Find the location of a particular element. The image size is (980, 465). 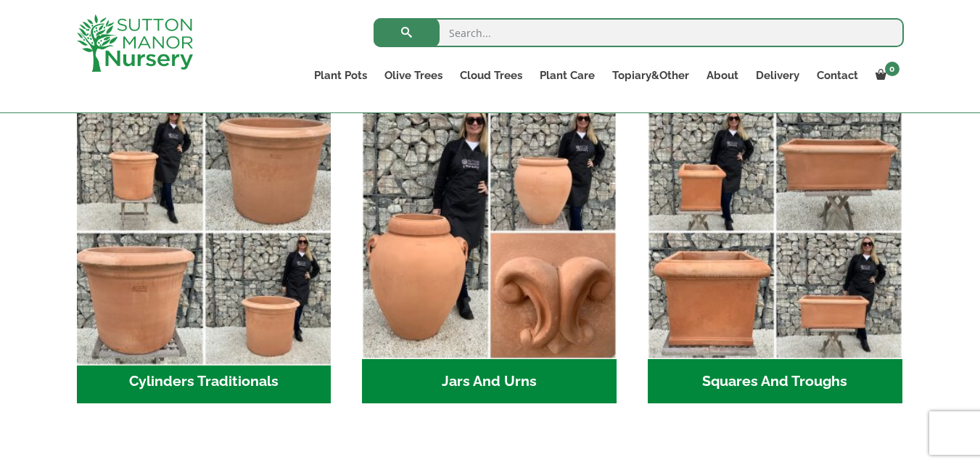

a: Delivery is located at coordinates (778, 76).